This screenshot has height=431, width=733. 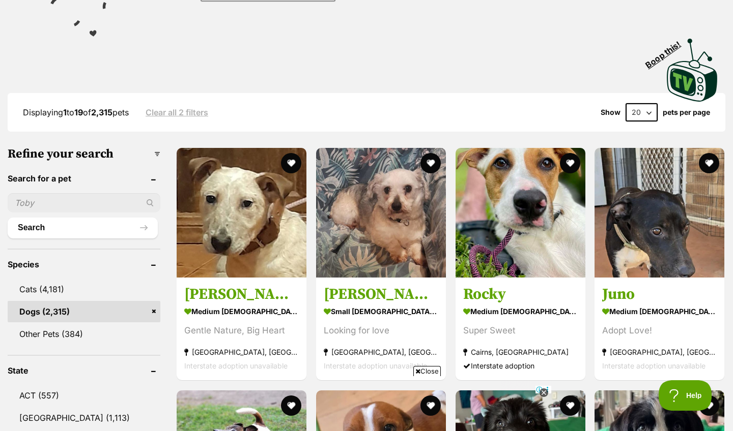 What do you see at coordinates (78, 112) in the screenshot?
I see `strong: 19` at bounding box center [78, 112].